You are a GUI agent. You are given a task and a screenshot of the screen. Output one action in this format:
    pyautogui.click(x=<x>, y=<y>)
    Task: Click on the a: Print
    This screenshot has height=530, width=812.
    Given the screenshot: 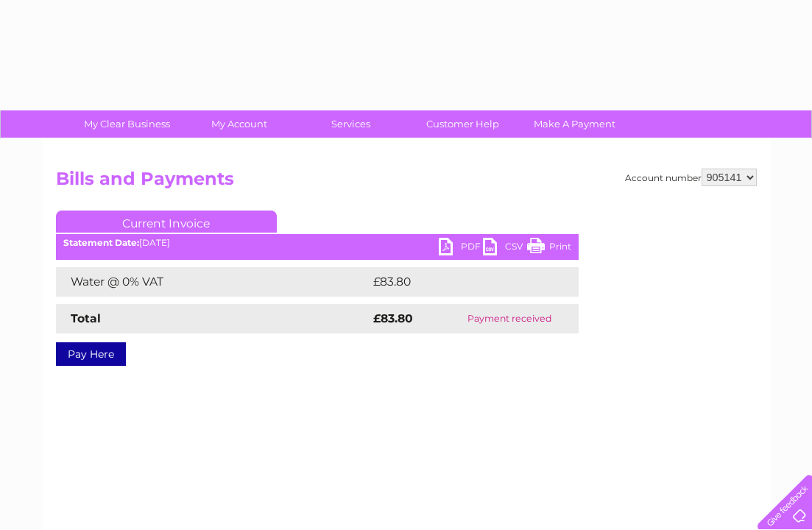 What is the action you would take?
    pyautogui.click(x=549, y=248)
    